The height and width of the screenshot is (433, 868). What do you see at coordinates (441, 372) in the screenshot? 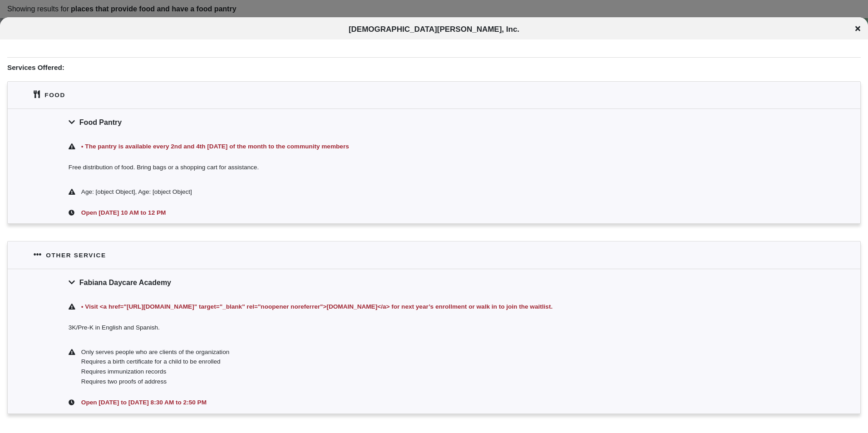
I see `div: Requires immunization records` at bounding box center [441, 372].